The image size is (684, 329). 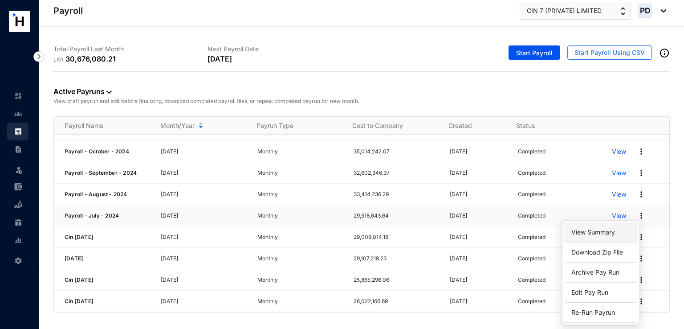 What do you see at coordinates (396, 216) in the screenshot?
I see `p: 29,518,643.64` at bounding box center [396, 216].